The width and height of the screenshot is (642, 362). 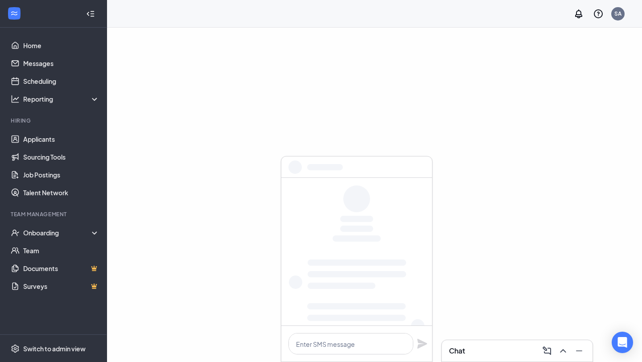 I want to click on a: Home, so click(x=61, y=45).